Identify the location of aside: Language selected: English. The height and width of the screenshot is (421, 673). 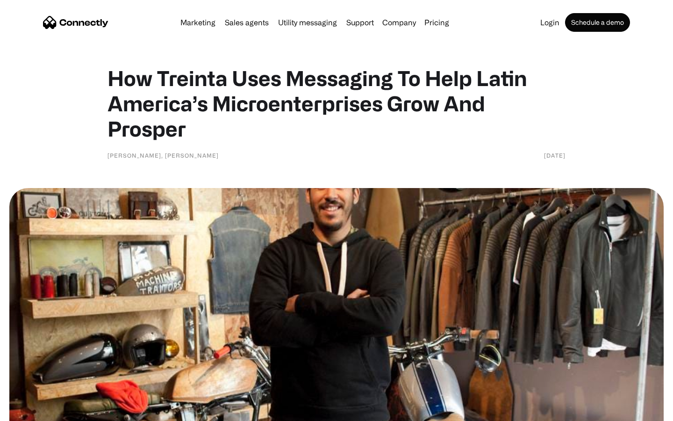
(33, 411).